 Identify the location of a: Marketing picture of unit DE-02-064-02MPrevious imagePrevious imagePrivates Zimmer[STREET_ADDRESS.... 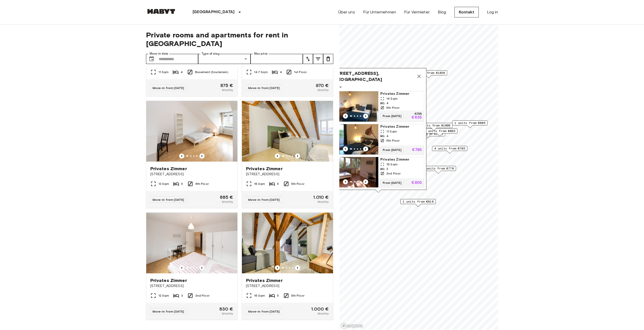
(192, 155).